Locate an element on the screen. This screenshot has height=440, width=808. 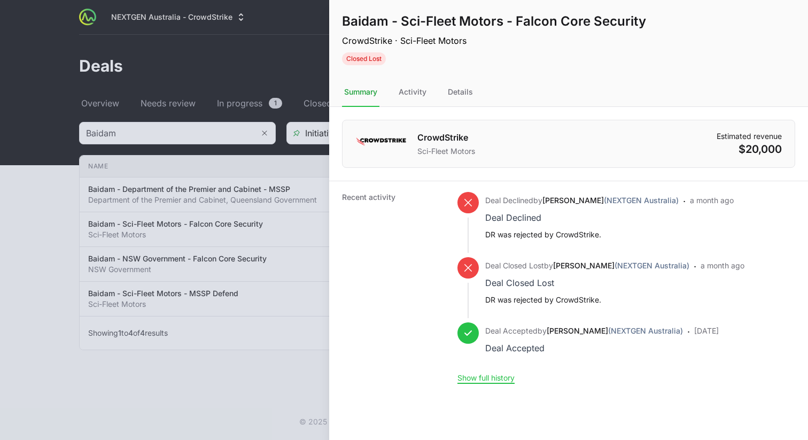
ul: Activity history timeline is located at coordinates (601, 282).